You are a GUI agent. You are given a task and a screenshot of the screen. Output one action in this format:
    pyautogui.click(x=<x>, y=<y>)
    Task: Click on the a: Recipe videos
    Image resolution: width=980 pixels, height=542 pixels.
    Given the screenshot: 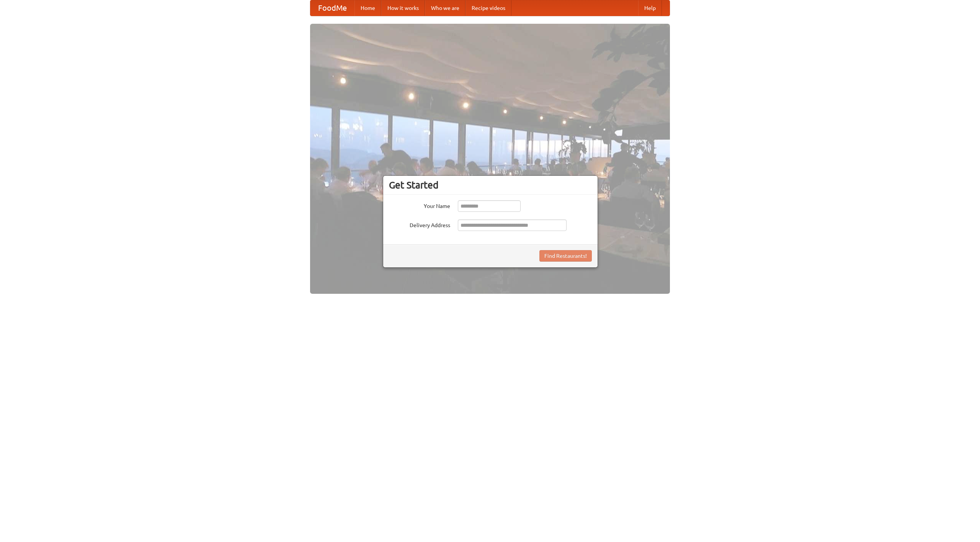 What is the action you would take?
    pyautogui.click(x=489, y=8)
    